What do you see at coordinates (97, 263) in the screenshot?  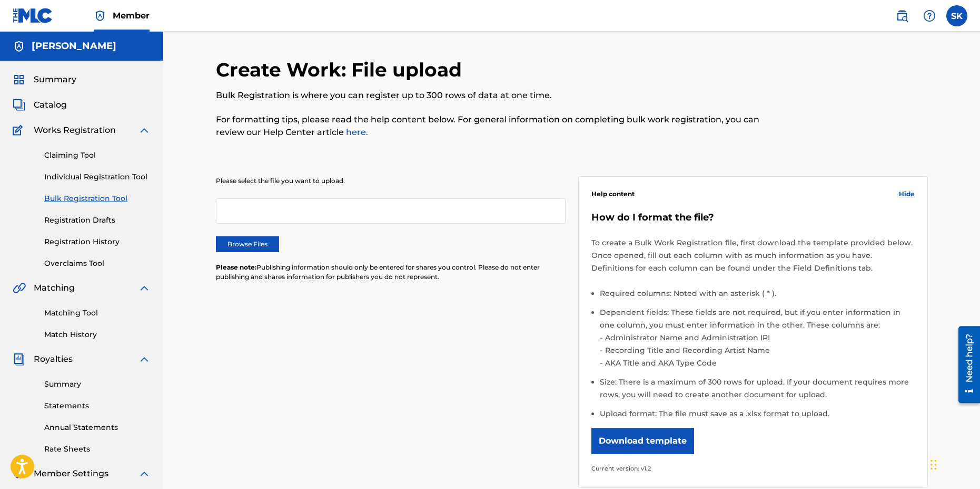 I see `a: Overclaims Tool` at bounding box center [97, 263].